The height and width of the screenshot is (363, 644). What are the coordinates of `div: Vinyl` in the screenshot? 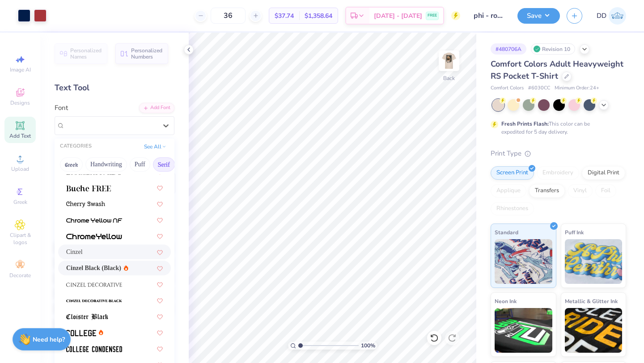 It's located at (580, 191).